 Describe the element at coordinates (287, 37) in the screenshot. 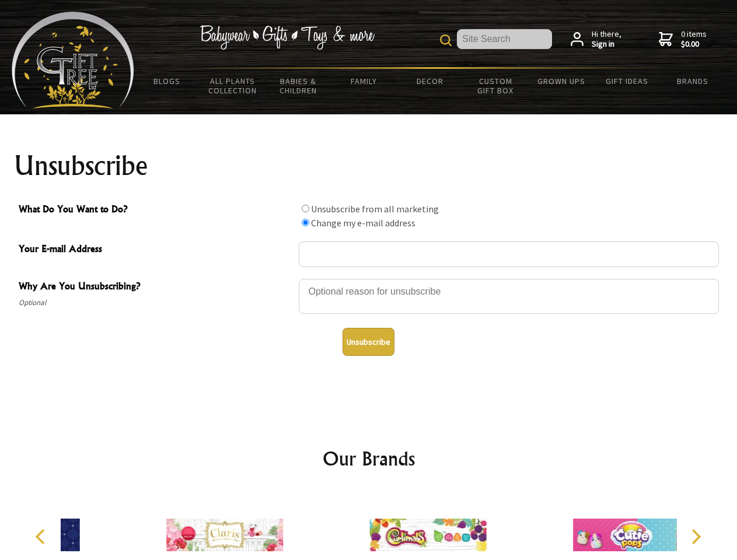

I see `img: Babywear - Gifts - Toys & more` at that location.